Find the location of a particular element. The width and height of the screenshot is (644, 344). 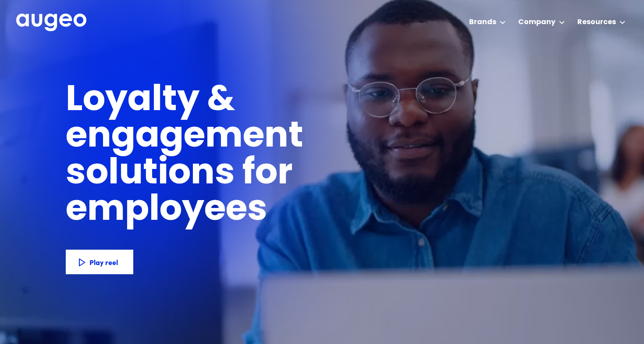

h1: employees is located at coordinates (174, 210).